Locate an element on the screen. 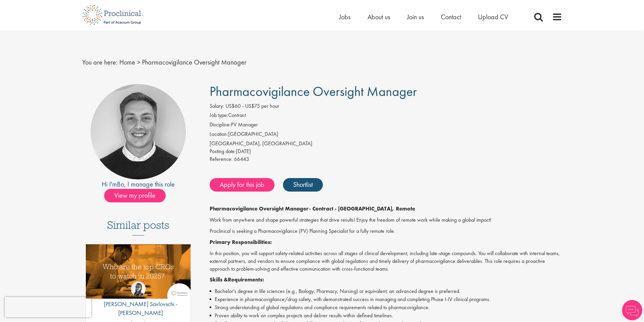  strong: Skills & is located at coordinates (219, 280).